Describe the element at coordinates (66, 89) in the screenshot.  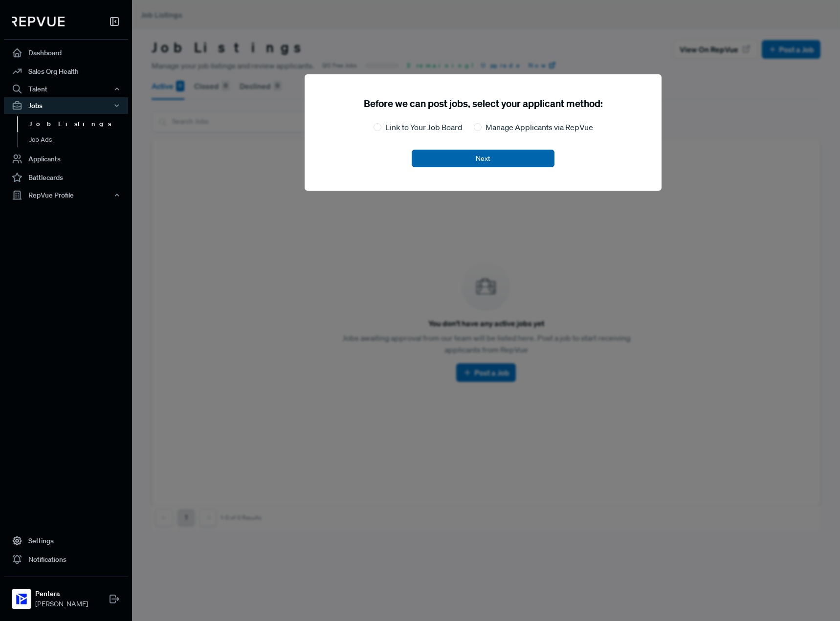
I see `div: Talent` at that location.